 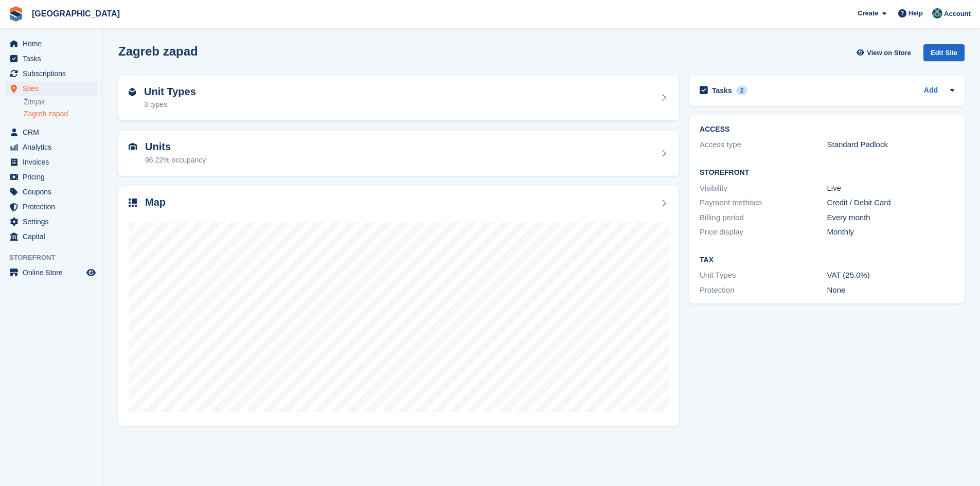 What do you see at coordinates (53, 74) in the screenshot?
I see `span: Subscriptions` at bounding box center [53, 74].